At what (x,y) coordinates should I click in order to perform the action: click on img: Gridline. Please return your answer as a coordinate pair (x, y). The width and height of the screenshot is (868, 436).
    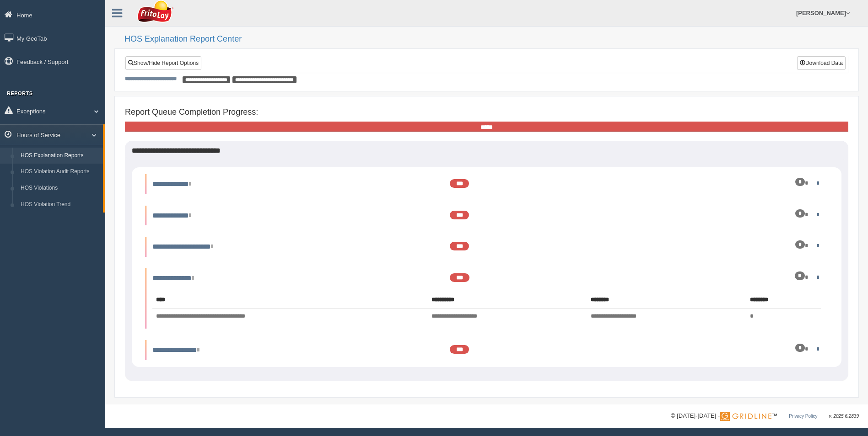
    Looking at the image, I should click on (745, 417).